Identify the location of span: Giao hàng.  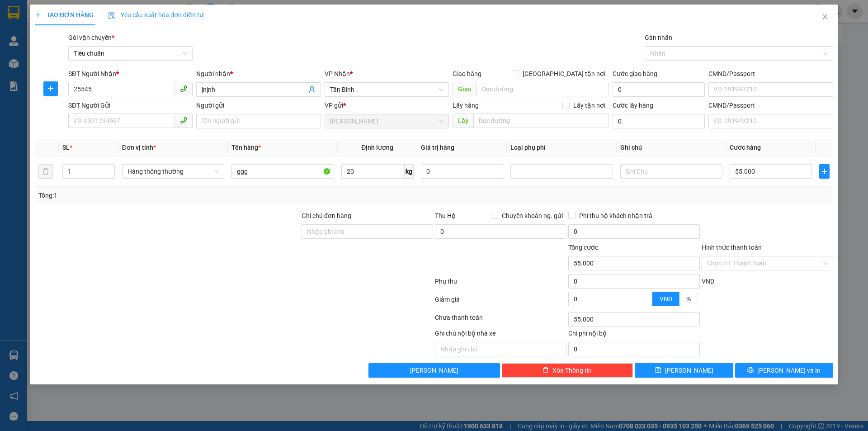
(467, 74).